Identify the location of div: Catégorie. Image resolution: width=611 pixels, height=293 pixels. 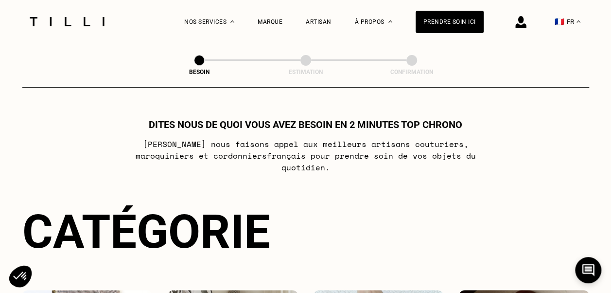
(306, 231).